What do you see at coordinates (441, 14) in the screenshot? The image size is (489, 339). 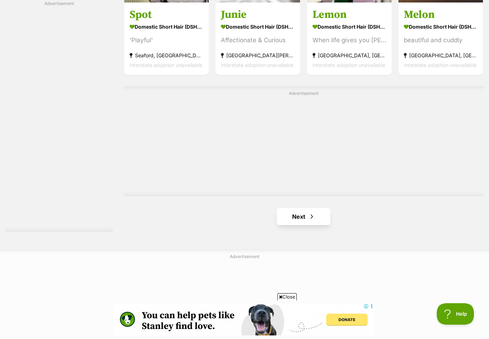 I see `h3: Melon` at bounding box center [441, 14].